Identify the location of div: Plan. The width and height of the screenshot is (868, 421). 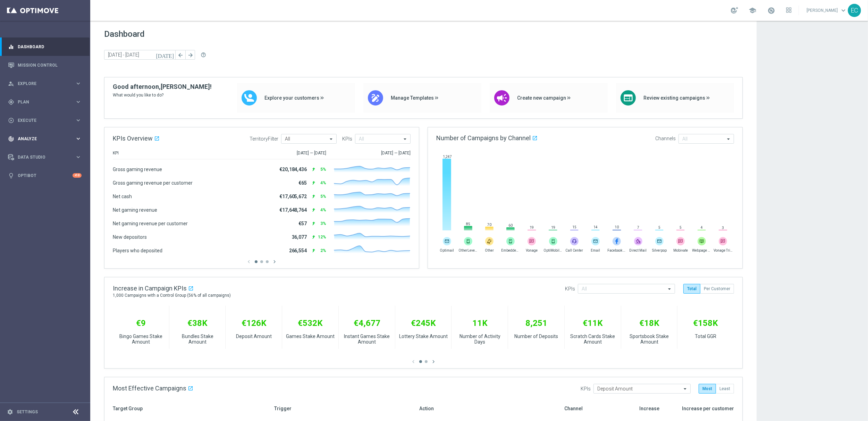
(41, 102).